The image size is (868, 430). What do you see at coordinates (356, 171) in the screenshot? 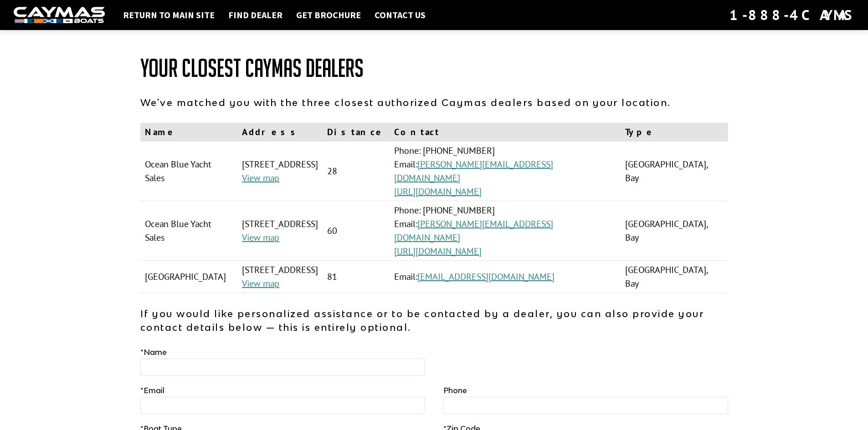
I see `td: 28` at bounding box center [356, 171].